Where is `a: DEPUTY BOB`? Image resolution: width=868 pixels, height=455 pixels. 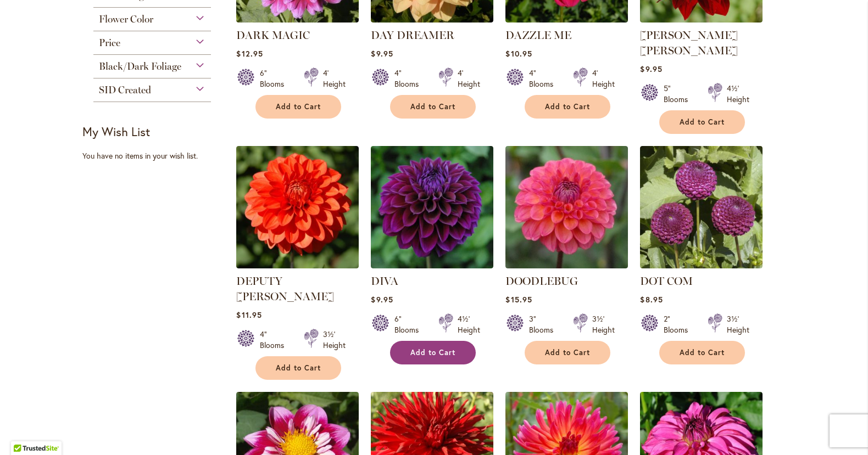 a: DEPUTY BOB is located at coordinates (297, 265).